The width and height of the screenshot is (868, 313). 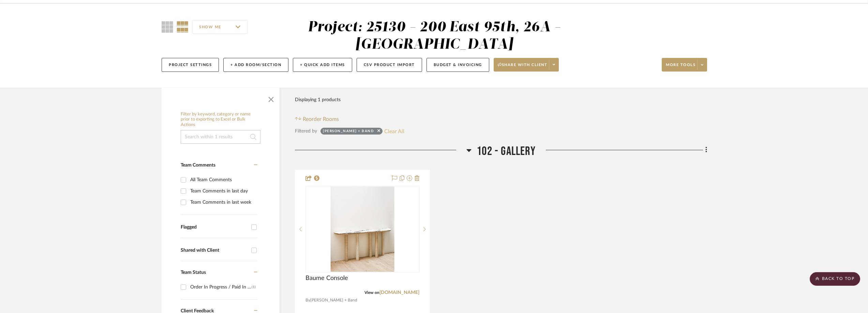 I want to click on span: 102 - GALLERY, so click(x=506, y=152).